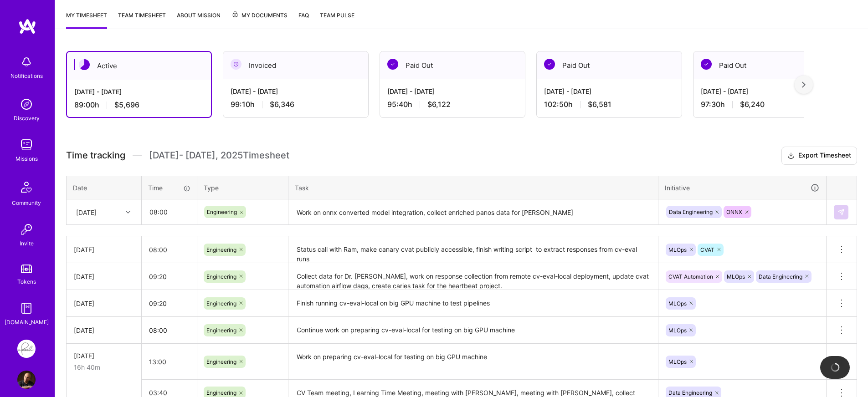 Image resolution: width=868 pixels, height=397 pixels. Describe the element at coordinates (27, 62) in the screenshot. I see `img: bell` at that location.